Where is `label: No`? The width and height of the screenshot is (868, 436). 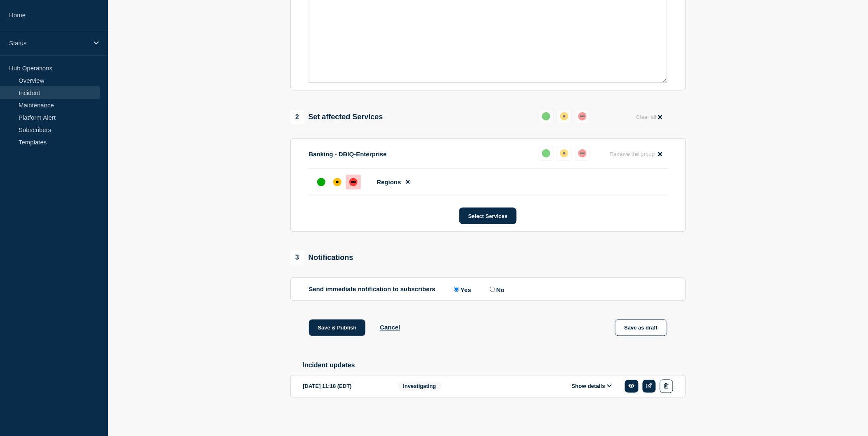 label: No is located at coordinates (496, 289).